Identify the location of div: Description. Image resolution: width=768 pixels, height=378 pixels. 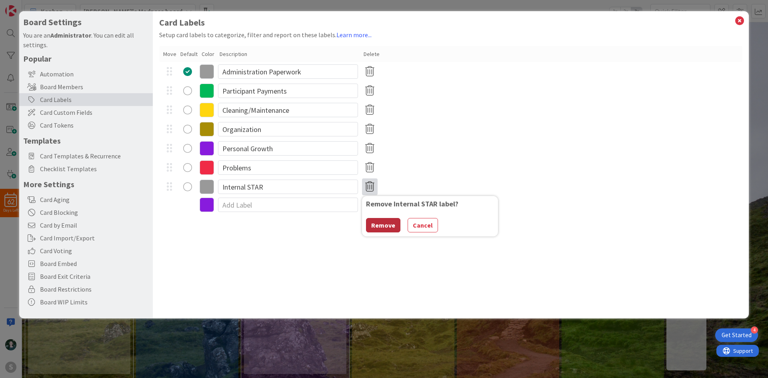
(289, 54).